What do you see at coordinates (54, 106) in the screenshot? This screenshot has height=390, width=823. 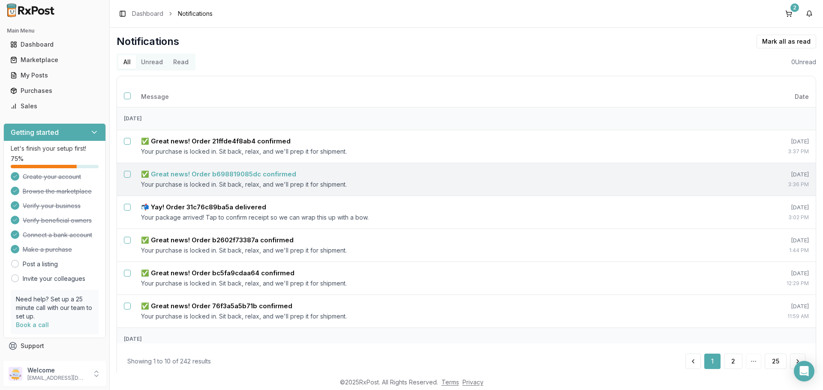 I see `div: Sales` at bounding box center [54, 106].